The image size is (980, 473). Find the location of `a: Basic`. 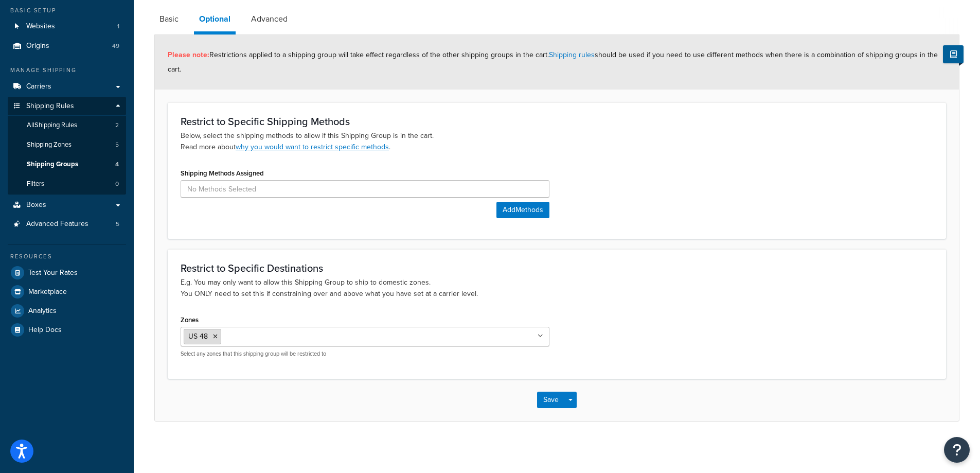

a: Basic is located at coordinates (169, 19).